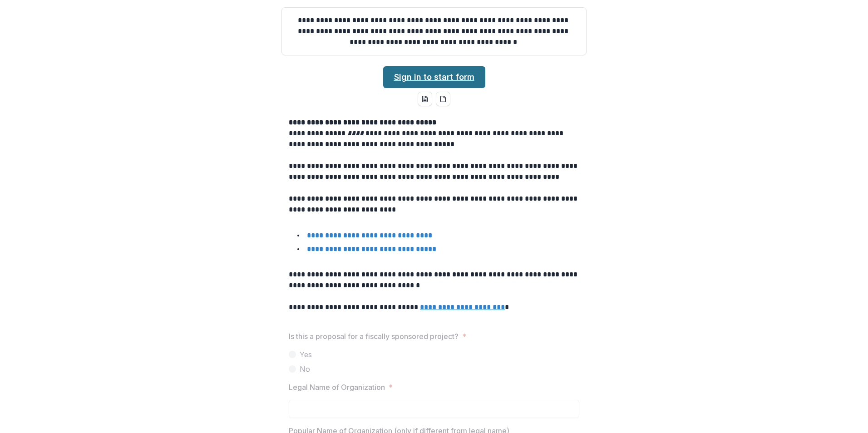 The width and height of the screenshot is (868, 433). What do you see at coordinates (305, 369) in the screenshot?
I see `span: No` at bounding box center [305, 369].